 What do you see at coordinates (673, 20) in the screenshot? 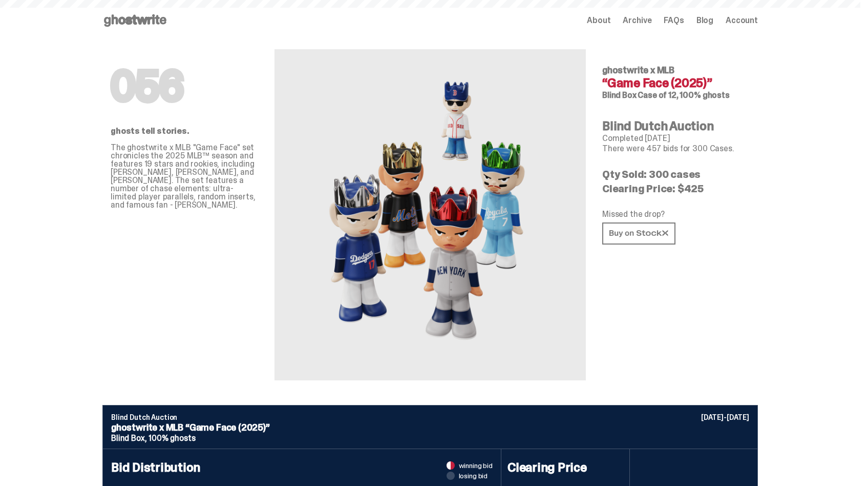
I see `a: FAQs` at bounding box center [673, 20].